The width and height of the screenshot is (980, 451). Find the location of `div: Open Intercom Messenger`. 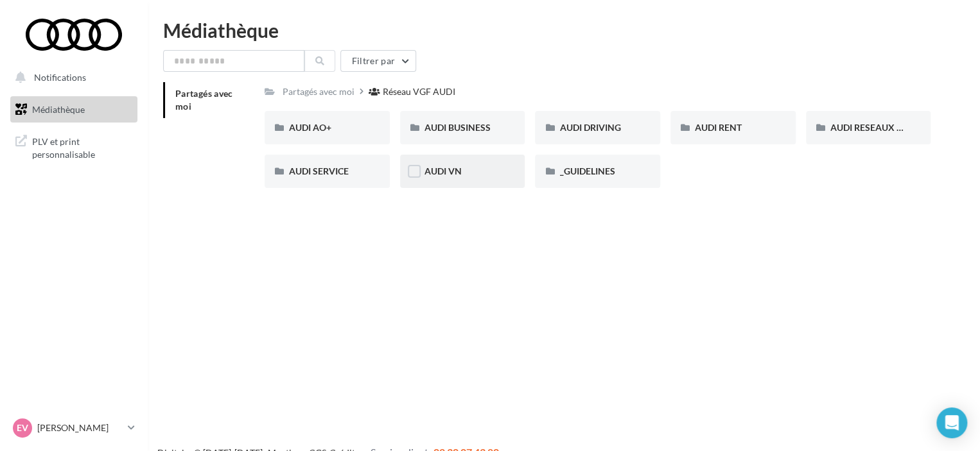

div: Open Intercom Messenger is located at coordinates (952, 423).